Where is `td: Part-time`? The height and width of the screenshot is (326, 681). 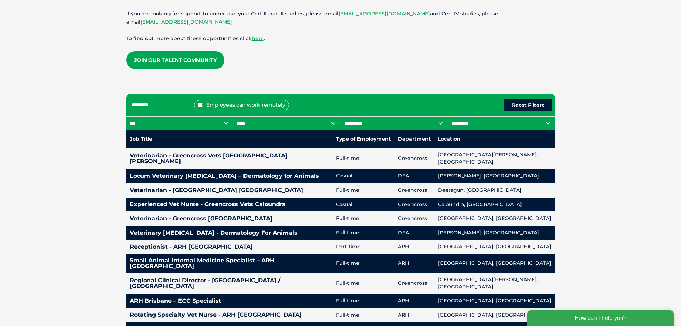 td: Part-time is located at coordinates (363, 247).